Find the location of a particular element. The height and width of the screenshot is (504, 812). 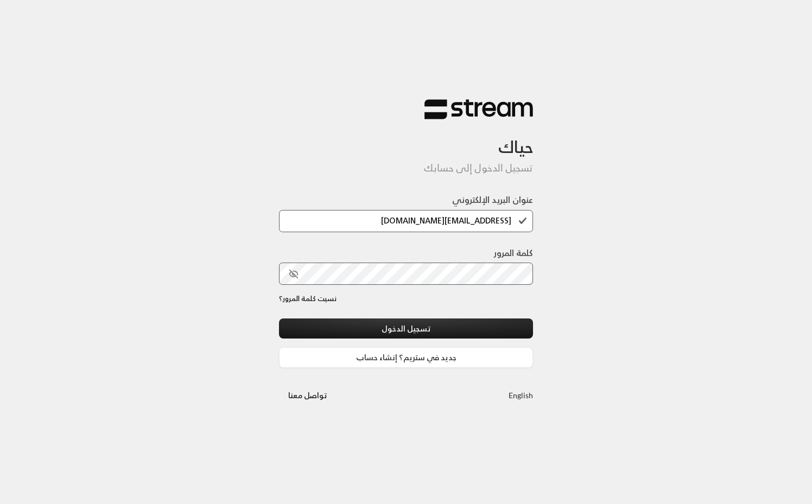

label: عنوان البريد الإلكتروني is located at coordinates (492, 200).